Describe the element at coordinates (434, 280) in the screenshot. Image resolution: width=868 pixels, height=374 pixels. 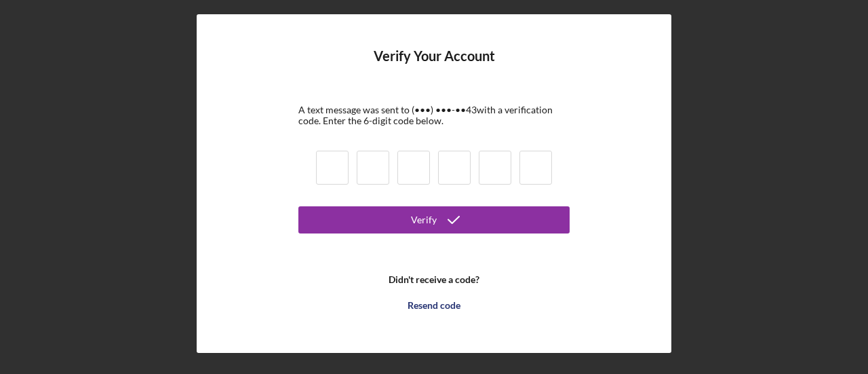
I see `b: Didn't receive a code?` at that location.